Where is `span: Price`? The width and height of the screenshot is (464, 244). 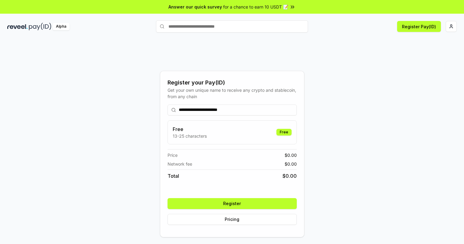
span: Price is located at coordinates (172, 155).